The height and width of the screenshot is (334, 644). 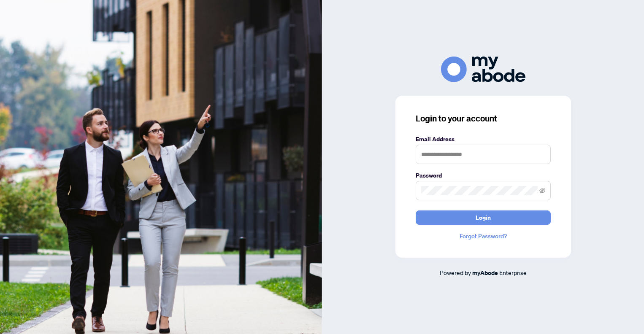 What do you see at coordinates (483, 236) in the screenshot?
I see `a: Forgot Password?` at bounding box center [483, 236].